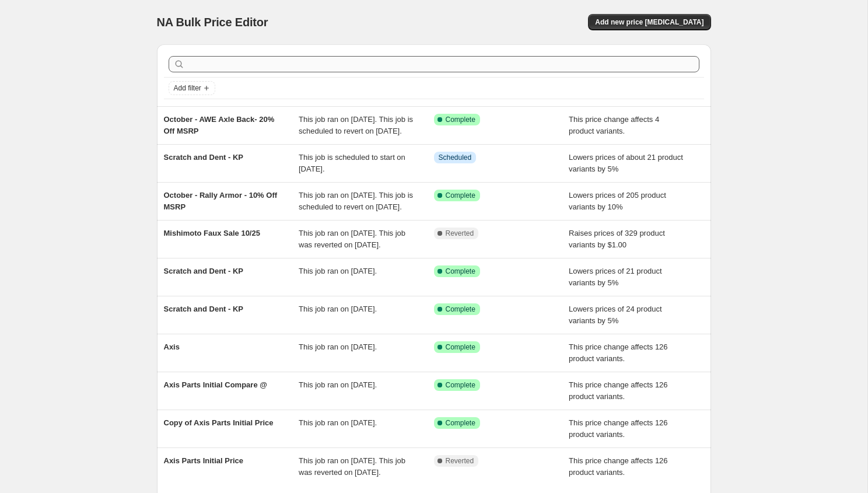 This screenshot has width=868, height=493. Describe the element at coordinates (212, 233) in the screenshot. I see `span: Mishimoto Faux Sale 10/25` at that location.